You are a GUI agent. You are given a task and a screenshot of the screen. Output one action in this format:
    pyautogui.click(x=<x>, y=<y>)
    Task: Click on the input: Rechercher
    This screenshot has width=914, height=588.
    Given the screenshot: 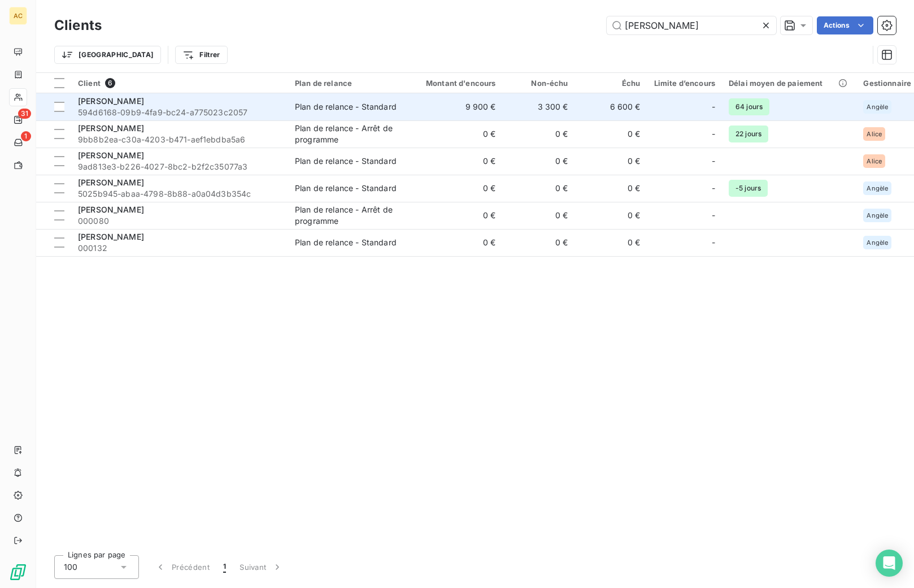 What is the action you would take?
    pyautogui.click(x=692, y=25)
    